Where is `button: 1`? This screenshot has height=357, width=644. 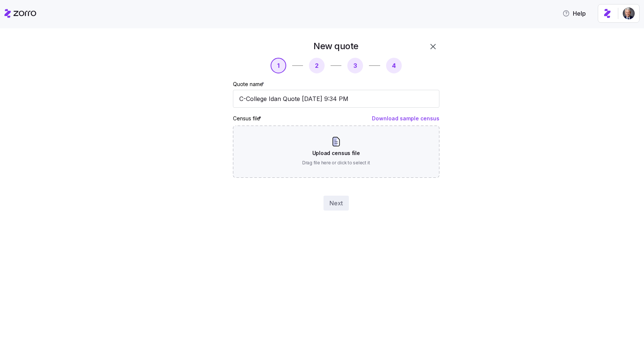
button: 1 is located at coordinates (279, 66).